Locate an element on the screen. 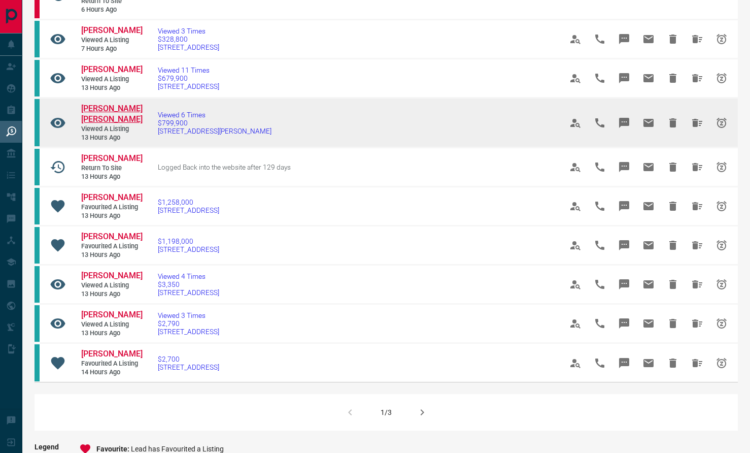 This screenshot has height=453, width=750. span: 6 hours ago is located at coordinates (112, 10).